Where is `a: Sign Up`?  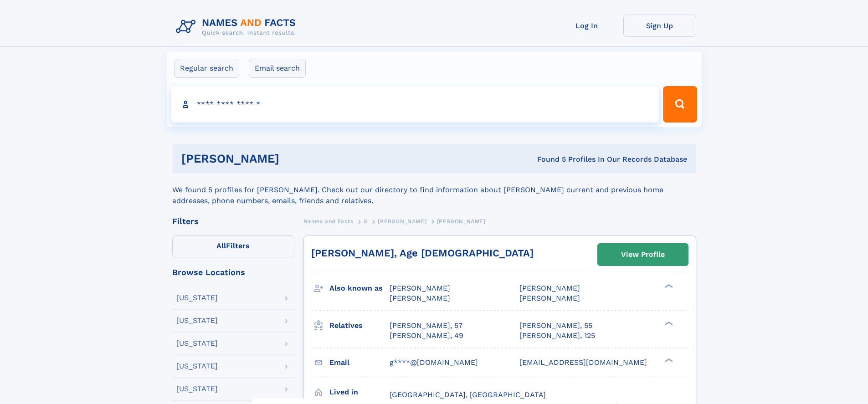
a: Sign Up is located at coordinates (659, 25).